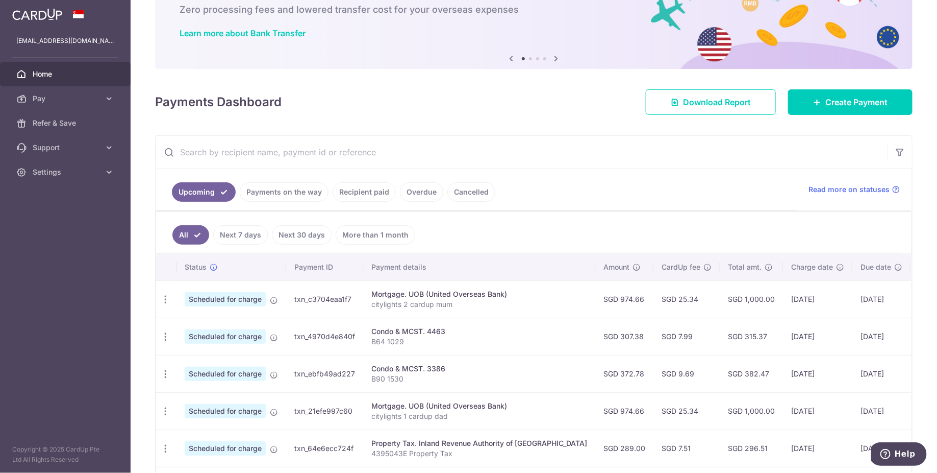  What do you see at coordinates (534, 10) in the screenshot?
I see `h6: Zero processing fees and lowered transfer cost for your overseas expenses` at bounding box center [534, 10].